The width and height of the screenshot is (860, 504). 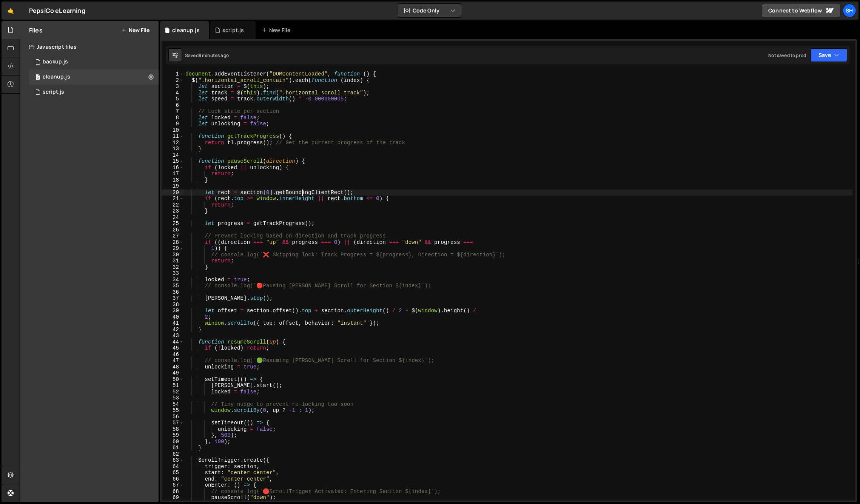 What do you see at coordinates (172, 279) in the screenshot?
I see `div: 34` at bounding box center [172, 279].